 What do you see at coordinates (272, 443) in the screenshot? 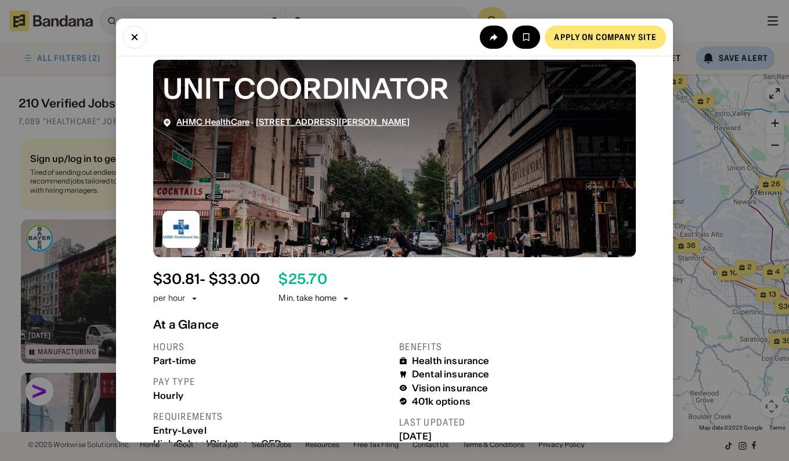
I see `div: High School Diploma or GED` at bounding box center [272, 443].